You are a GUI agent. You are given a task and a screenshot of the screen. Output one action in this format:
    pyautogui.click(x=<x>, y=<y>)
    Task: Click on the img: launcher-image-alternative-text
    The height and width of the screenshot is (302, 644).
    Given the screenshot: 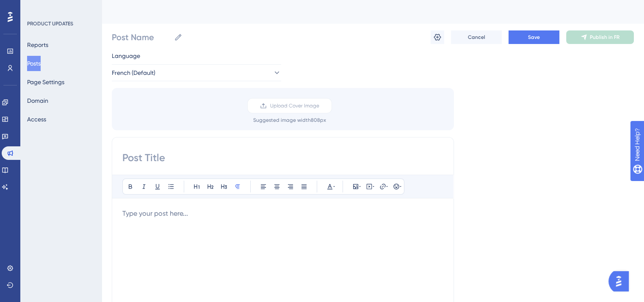 What is the action you would take?
    pyautogui.click(x=10, y=12)
    